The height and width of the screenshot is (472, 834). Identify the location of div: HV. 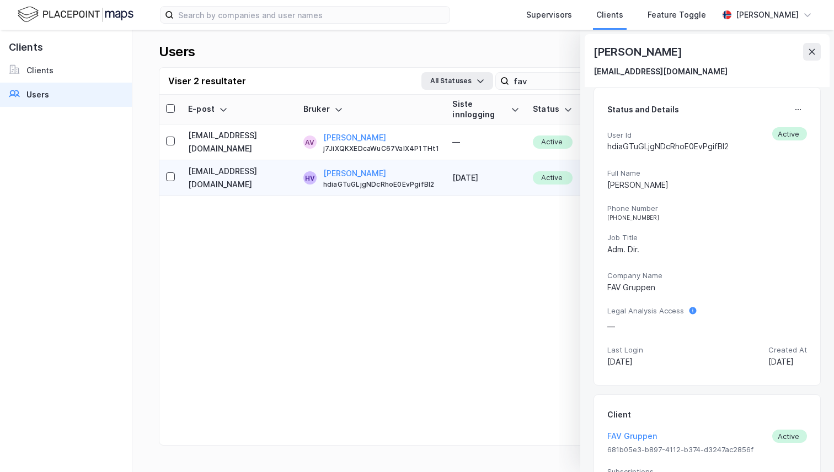
(310, 178).